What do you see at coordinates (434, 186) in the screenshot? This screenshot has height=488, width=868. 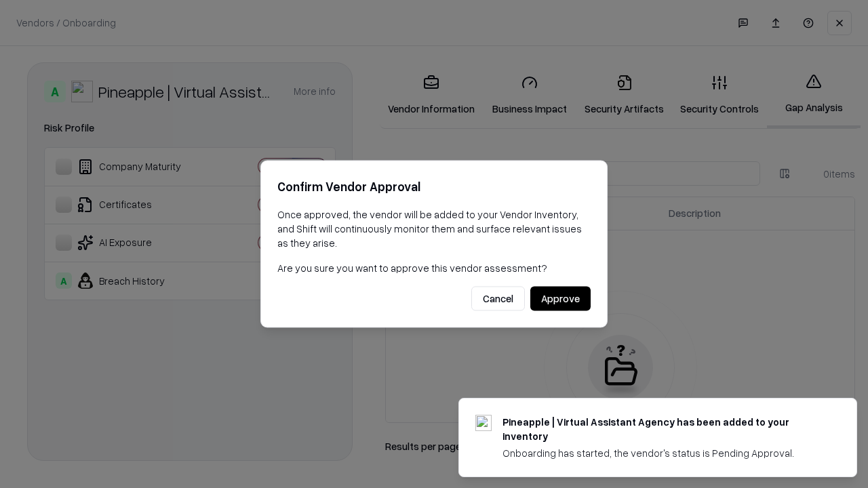 I see `h2: Confirm Vendor Approval` at bounding box center [434, 186].